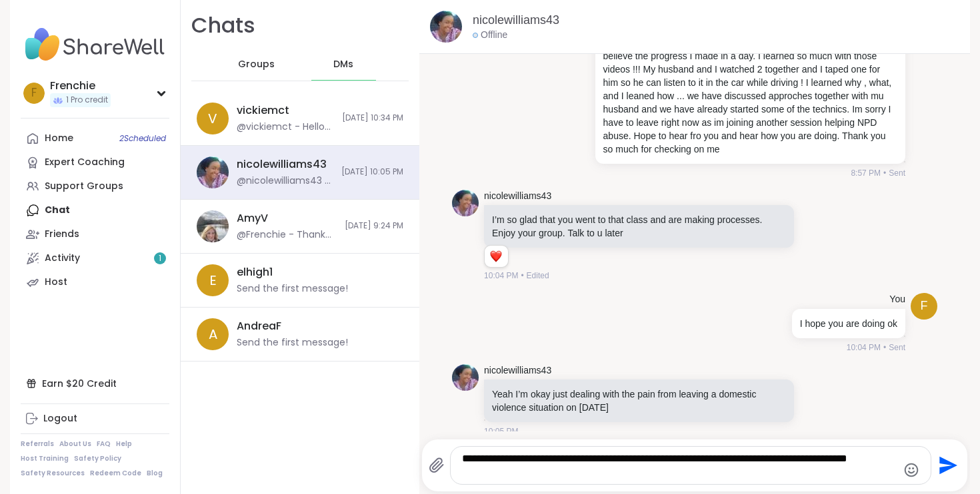 This screenshot has height=494, width=980. Describe the element at coordinates (53, 474) in the screenshot. I see `a: Safety Resources` at that location.